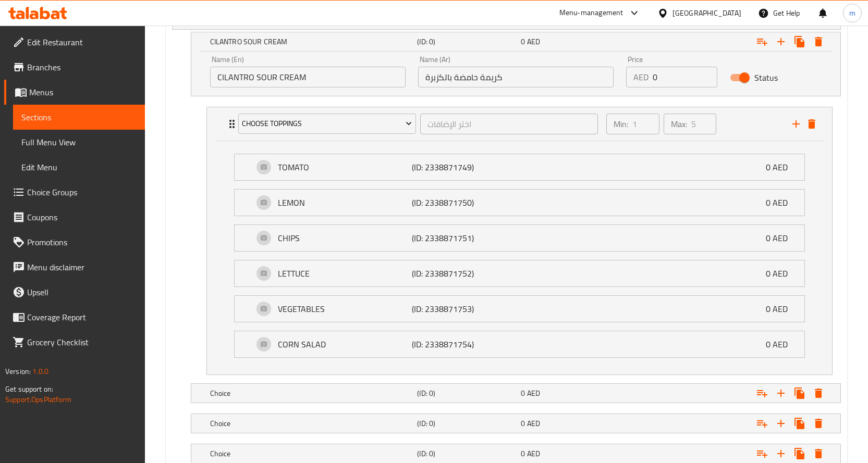 This screenshot has width=868, height=463. What do you see at coordinates (456, 238) in the screenshot?
I see `p: (ID: 2338871751)` at bounding box center [456, 238].